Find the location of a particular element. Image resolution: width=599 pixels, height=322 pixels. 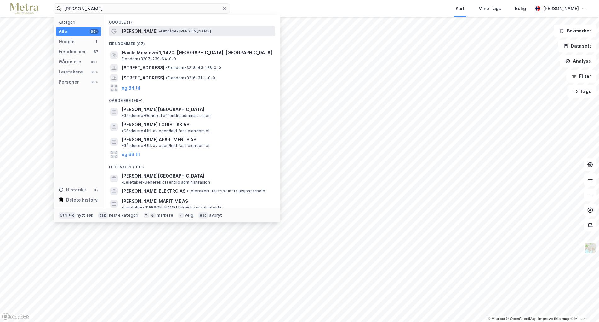

span: Eiendom • 3216-31-1-0-0 is located at coordinates (190, 78).